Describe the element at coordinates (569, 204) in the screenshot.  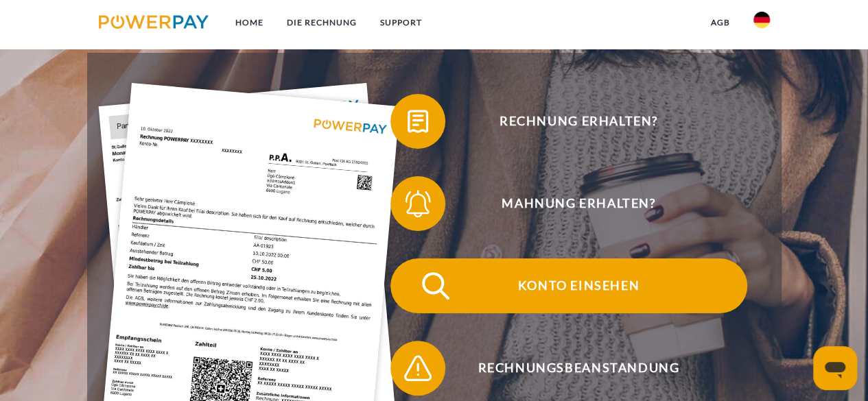
I see `button: Mahnung erhalten?` at that location.